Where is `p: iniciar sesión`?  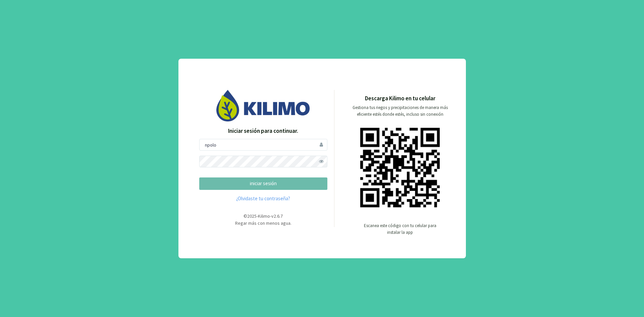
p: iniciar sesión is located at coordinates (264, 183).